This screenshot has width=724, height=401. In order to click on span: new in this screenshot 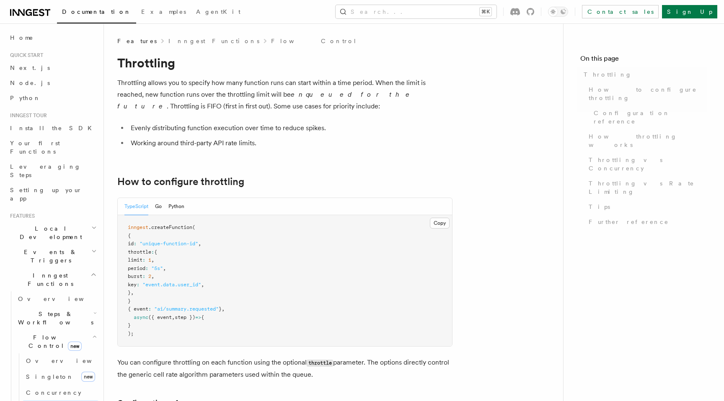, I will do `click(75, 346)`.